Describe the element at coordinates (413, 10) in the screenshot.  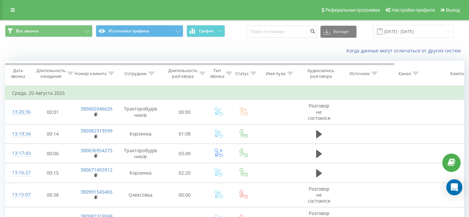
I see `span: Настройки профиля` at that location.